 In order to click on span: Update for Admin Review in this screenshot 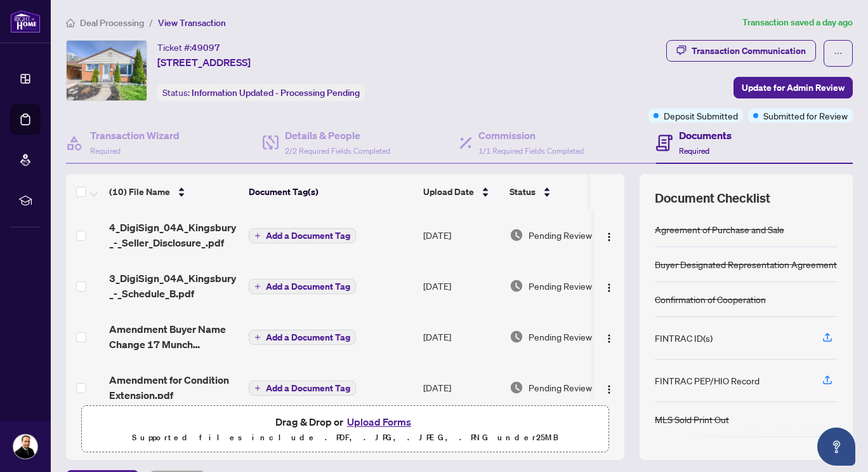, I will do `click(793, 88)`.